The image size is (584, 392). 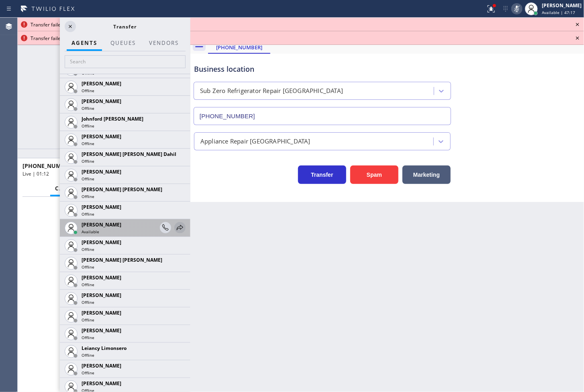 What do you see at coordinates (123, 43) in the screenshot?
I see `span: QUEUES` at bounding box center [123, 43].